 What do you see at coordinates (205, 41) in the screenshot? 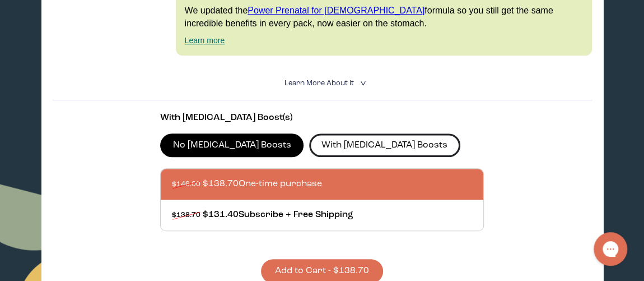
I see `a: Learn more` at bounding box center [205, 41].